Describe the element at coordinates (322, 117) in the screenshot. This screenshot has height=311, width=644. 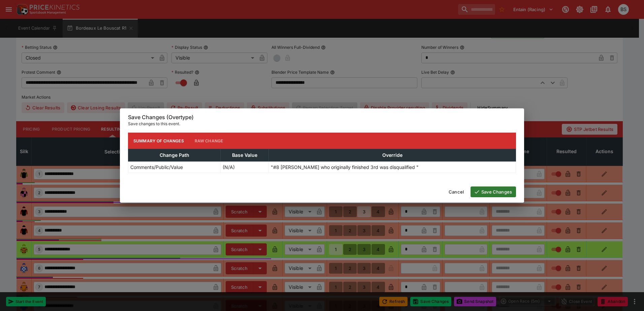
I see `h6: Save Changes (Overtype)` at that location.